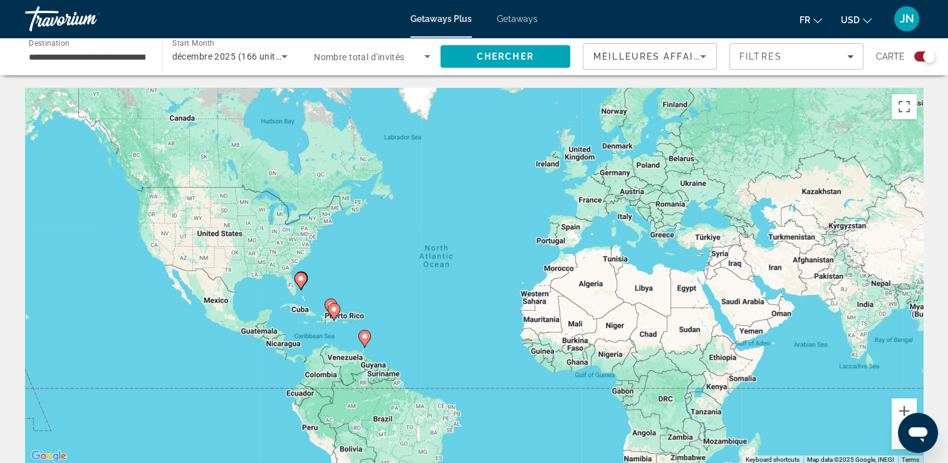  Describe the element at coordinates (193, 43) in the screenshot. I see `span: Start Month` at that location.